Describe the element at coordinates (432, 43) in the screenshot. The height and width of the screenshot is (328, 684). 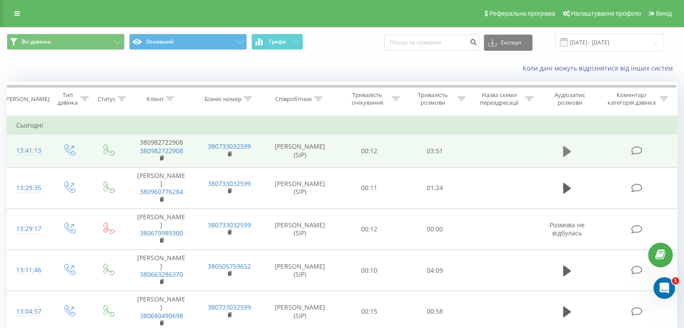
I see `input: Пошук за номером` at that location.